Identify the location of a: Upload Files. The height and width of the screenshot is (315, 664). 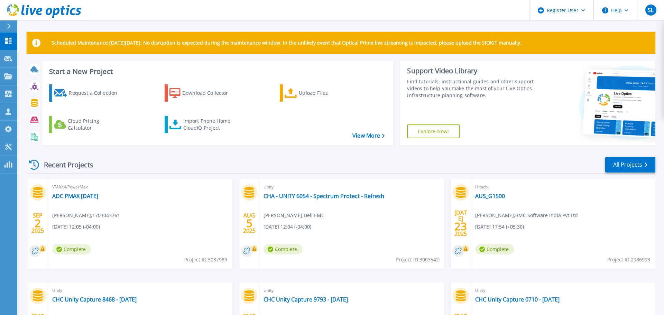
(318, 93).